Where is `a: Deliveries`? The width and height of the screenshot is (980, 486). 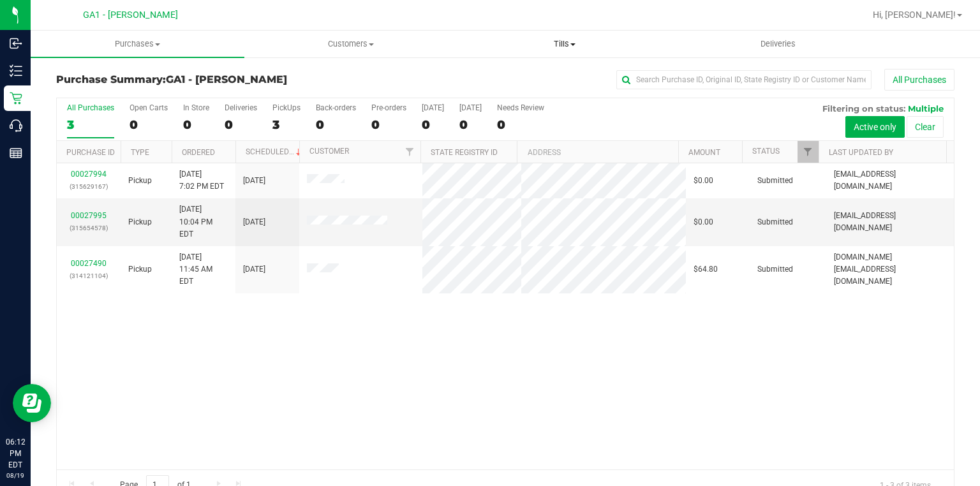
a: Deliveries is located at coordinates (778, 44).